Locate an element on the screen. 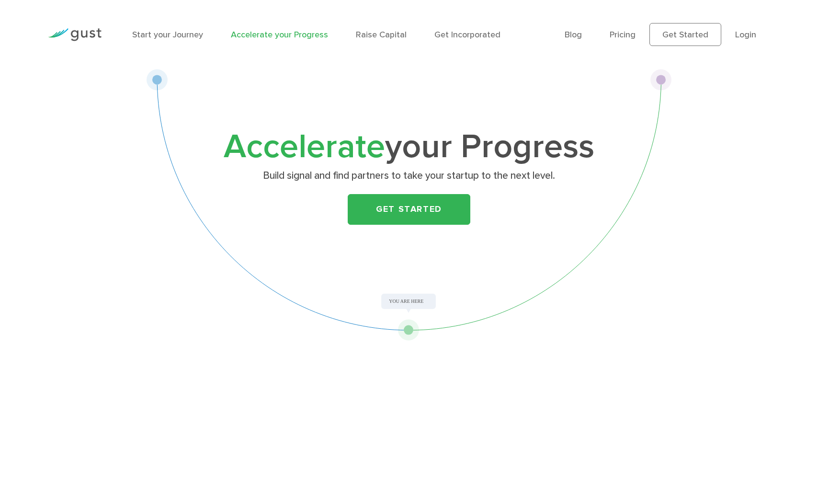  p: Build signal and find partners to take your startup to the next level. is located at coordinates (409, 176).